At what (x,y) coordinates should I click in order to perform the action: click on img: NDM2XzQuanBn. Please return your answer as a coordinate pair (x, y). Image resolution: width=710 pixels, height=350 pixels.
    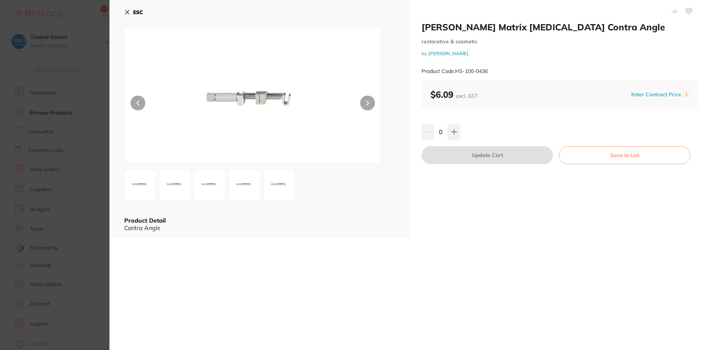
    Looking at the image, I should click on (244, 185).